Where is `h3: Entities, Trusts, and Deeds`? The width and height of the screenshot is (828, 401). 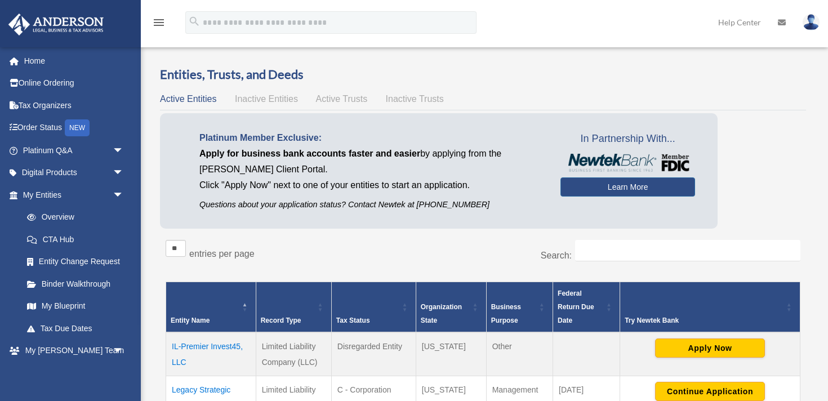
h3: Entities, Trusts, and Deeds is located at coordinates (482, 74).